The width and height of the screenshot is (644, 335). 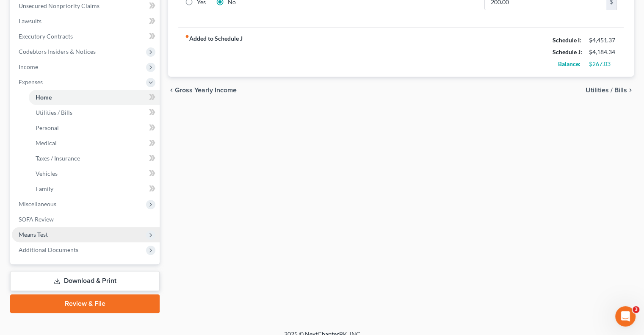 I want to click on span: Miscellaneous, so click(x=37, y=204).